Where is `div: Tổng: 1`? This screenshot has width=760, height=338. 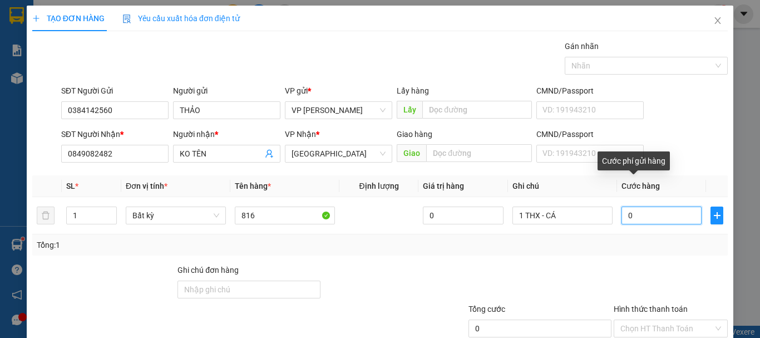 div: Tổng: 1 is located at coordinates (165, 245).